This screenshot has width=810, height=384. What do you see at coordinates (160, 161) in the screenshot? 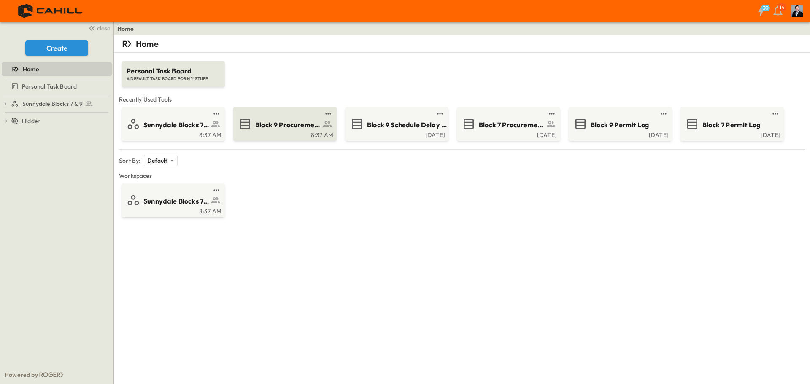
I see `div: Default` at bounding box center [160, 161].